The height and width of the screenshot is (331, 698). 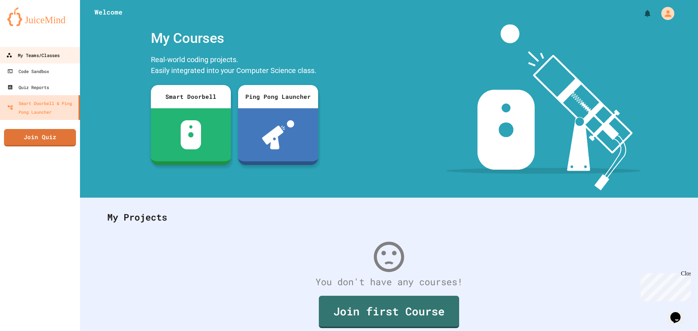 I want to click on div: Quiz Reports, so click(x=28, y=87).